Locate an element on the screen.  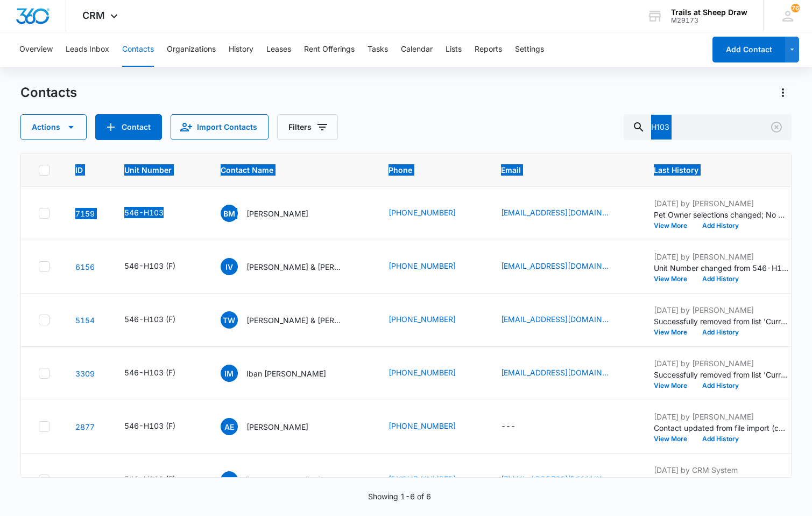
span: Phone is located at coordinates (424, 170).